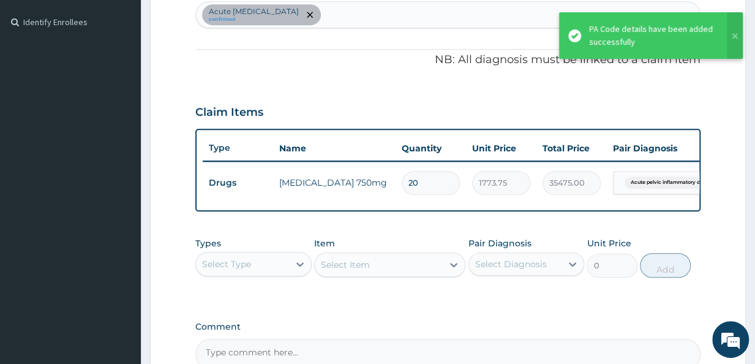  I want to click on small: confirmed, so click(253, 20).